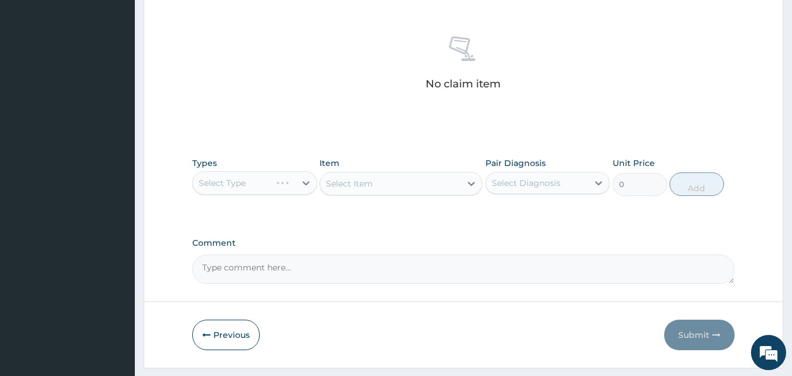 This screenshot has height=376, width=792. Describe the element at coordinates (206, 20) in the screenshot. I see `div: Minimize live chat window` at that location.